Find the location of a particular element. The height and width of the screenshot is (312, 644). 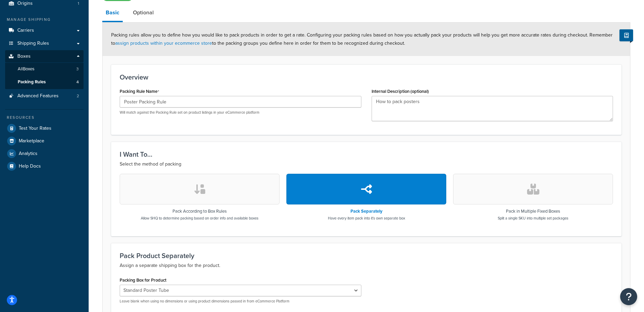

a: Marketplace is located at coordinates (45, 141).